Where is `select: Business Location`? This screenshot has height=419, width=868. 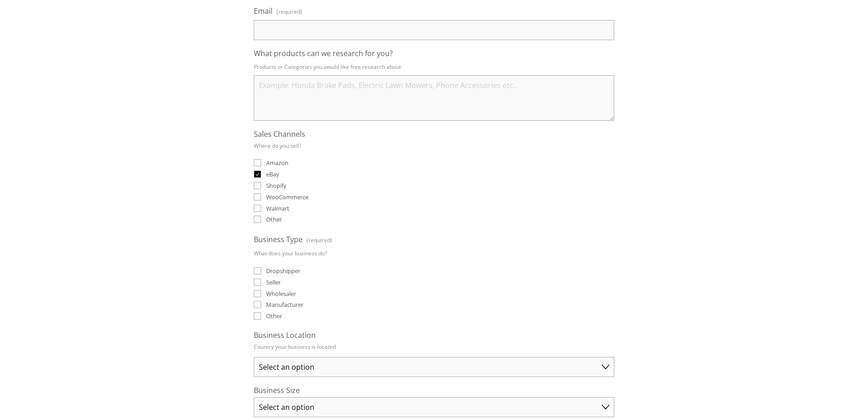
select: Business Location is located at coordinates (434, 367).